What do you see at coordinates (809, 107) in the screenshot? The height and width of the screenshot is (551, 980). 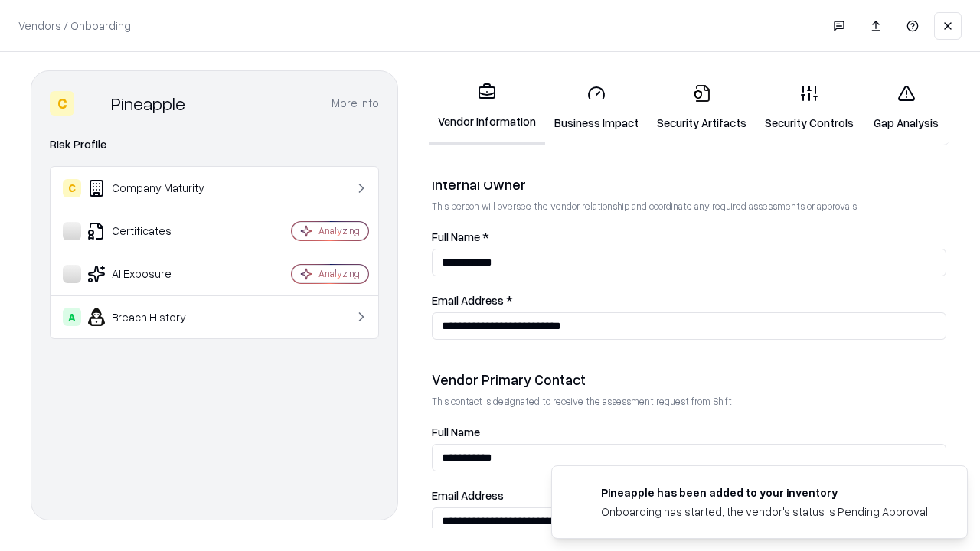 I see `a: Security Controls` at bounding box center [809, 107].